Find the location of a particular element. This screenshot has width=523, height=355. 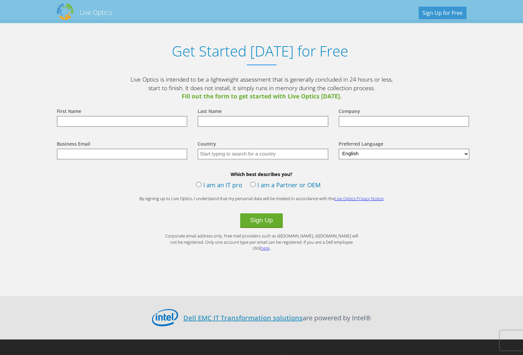

a: Live Optics Privacy Notice is located at coordinates (359, 198).